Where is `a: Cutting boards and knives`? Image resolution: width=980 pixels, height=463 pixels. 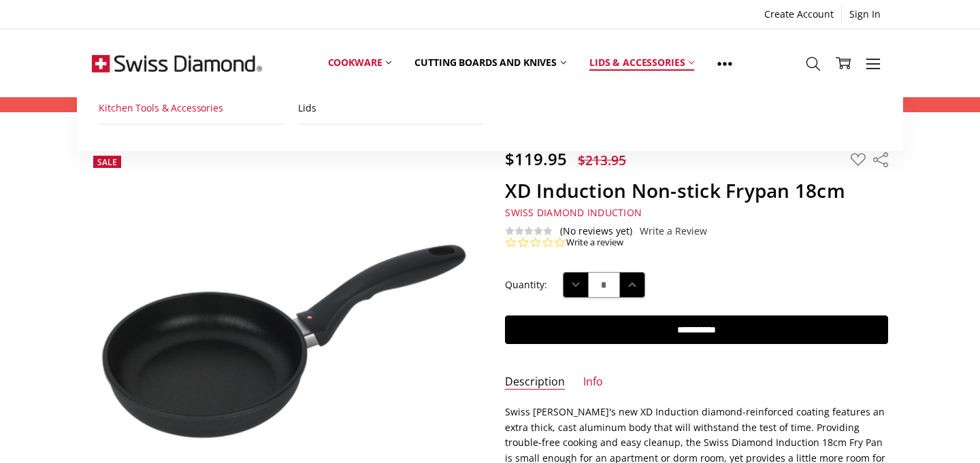 a: Cutting boards and knives is located at coordinates (490, 63).